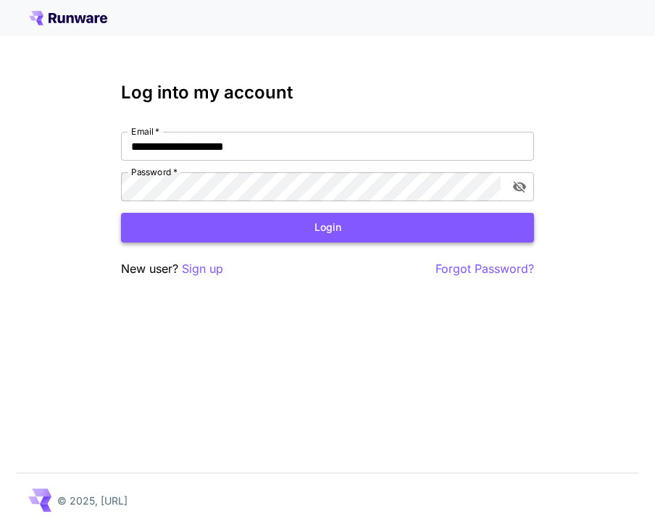 This screenshot has height=527, width=655. I want to click on label: Password, so click(154, 172).